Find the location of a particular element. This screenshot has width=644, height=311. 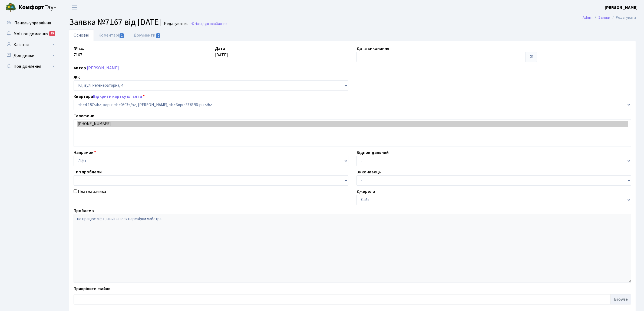

span: 1 is located at coordinates (122, 36).